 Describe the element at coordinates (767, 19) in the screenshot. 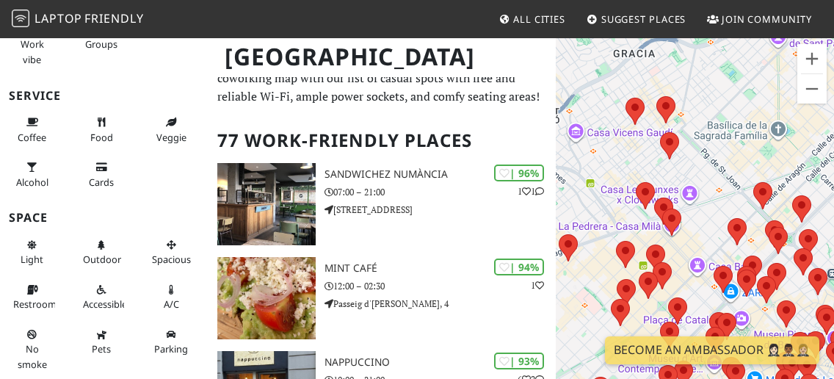

I see `span: Join Community` at that location.